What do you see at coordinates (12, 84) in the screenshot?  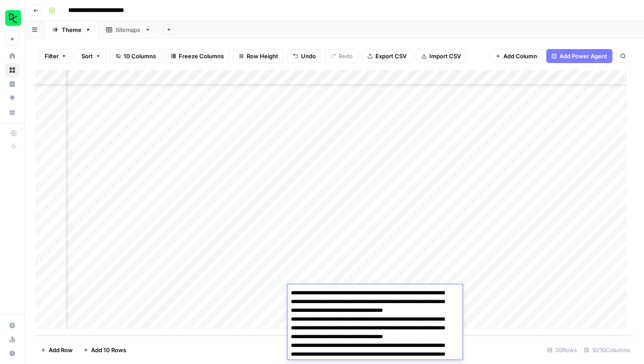 I see `a: Insights` at bounding box center [12, 84].